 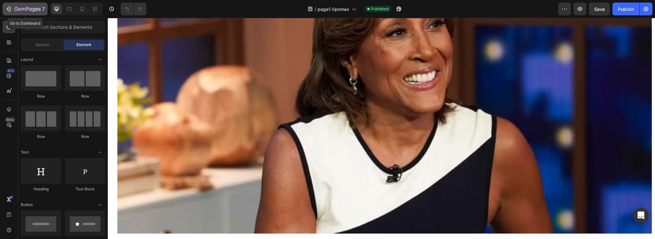 I want to click on div: Undo/Redo, so click(x=133, y=9).